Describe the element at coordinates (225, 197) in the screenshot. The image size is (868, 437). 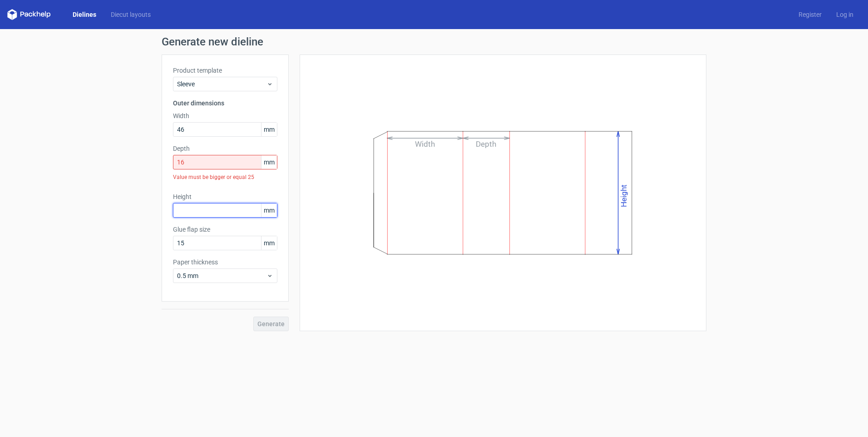
I see `label: Height` at that location.